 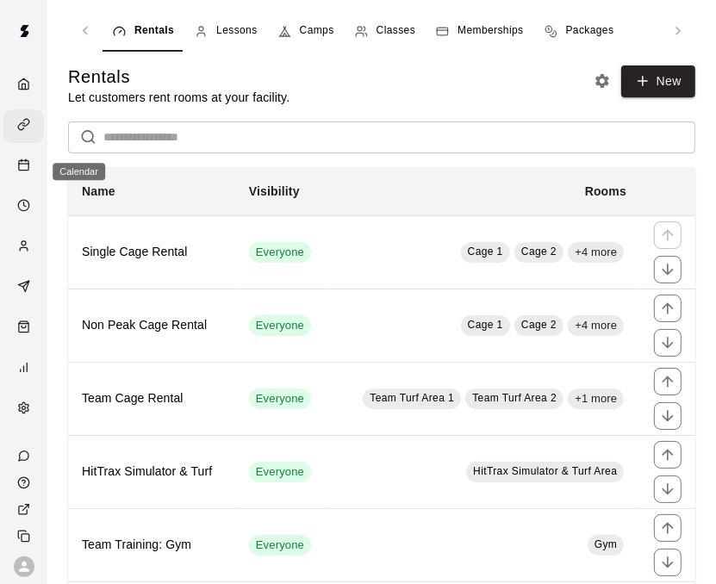 I want to click on div: Copy public page link, so click(x=25, y=536).